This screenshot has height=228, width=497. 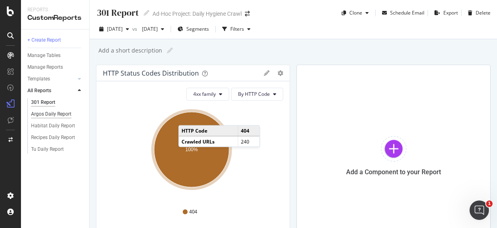 I want to click on div: A chart., so click(x=192, y=154).